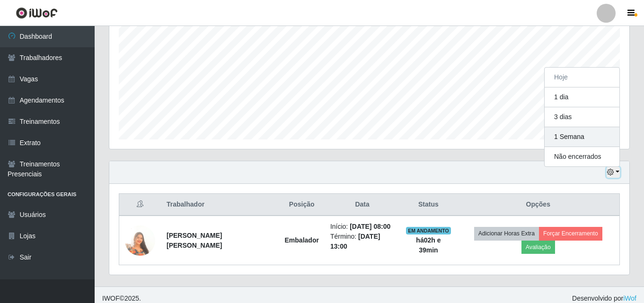 Image resolution: width=644 pixels, height=303 pixels. Describe the element at coordinates (37, 13) in the screenshot. I see `img: CoreUI Logo` at that location.